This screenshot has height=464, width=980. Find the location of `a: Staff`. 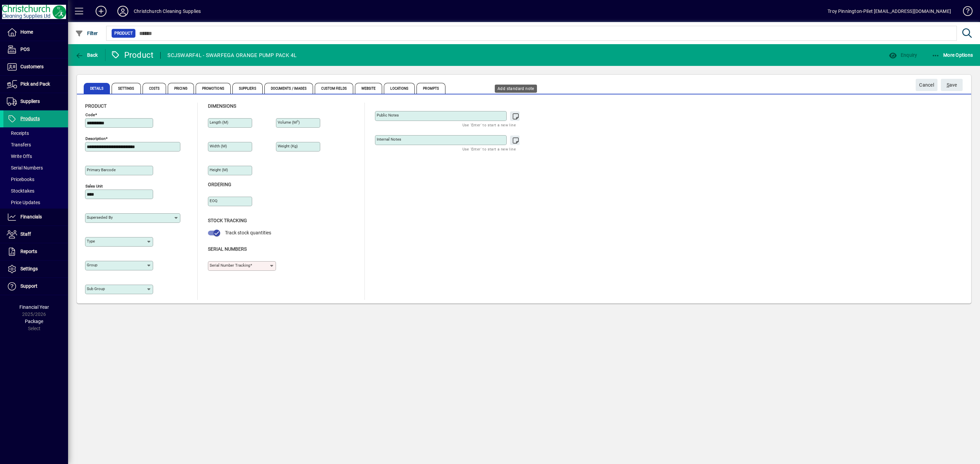

a: Staff is located at coordinates (36, 235).